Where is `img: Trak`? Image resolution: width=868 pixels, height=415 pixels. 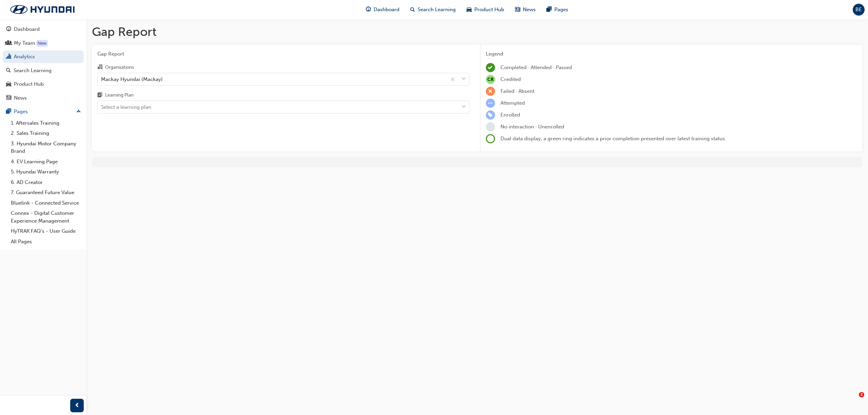 img: Trak is located at coordinates (42, 9).